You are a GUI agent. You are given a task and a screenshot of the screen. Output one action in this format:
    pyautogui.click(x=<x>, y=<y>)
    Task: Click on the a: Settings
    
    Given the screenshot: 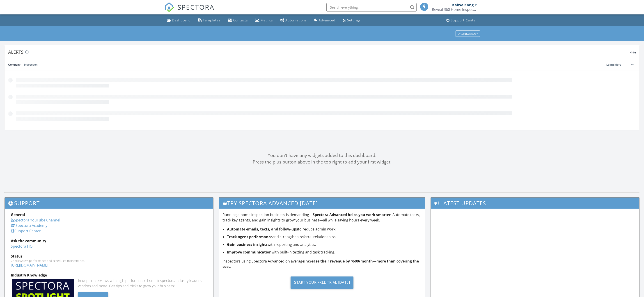 What is the action you would take?
    pyautogui.click(x=352, y=20)
    